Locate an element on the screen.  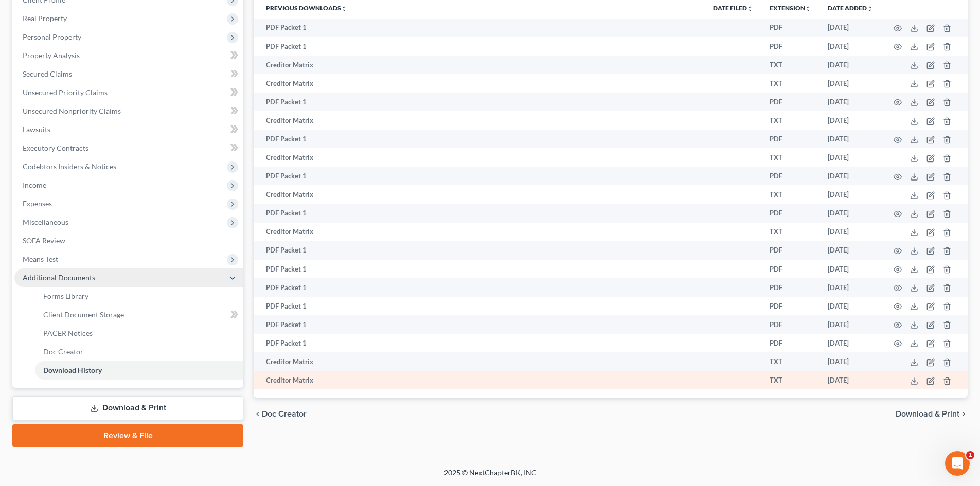
a: Unsecured Priority Claims is located at coordinates (129, 93).